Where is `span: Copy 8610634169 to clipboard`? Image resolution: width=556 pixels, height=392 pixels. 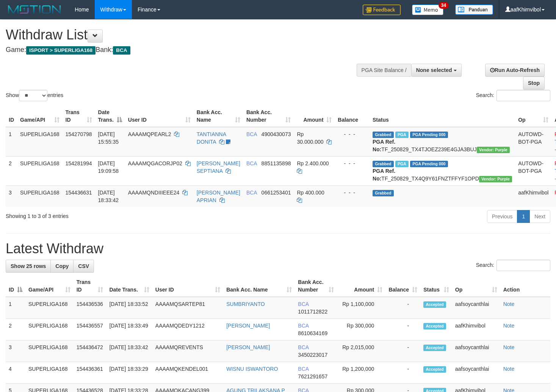 span: Copy 8610634169 to clipboard is located at coordinates (313, 333).